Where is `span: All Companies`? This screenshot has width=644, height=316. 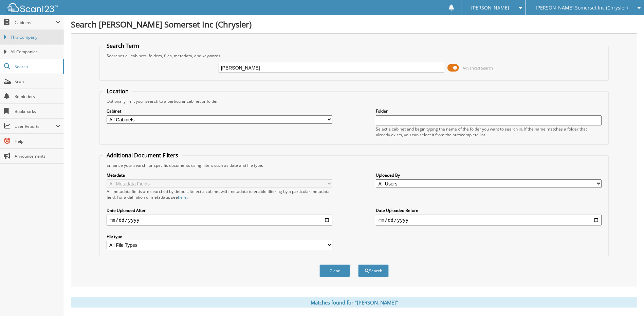
span: All Companies is located at coordinates (35, 52).